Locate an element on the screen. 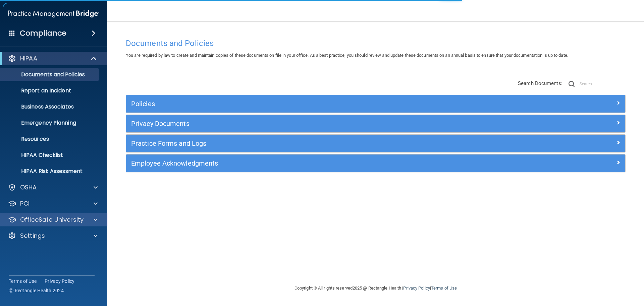 Image resolution: width=644 pixels, height=306 pixels. p: PCI is located at coordinates (25, 203).